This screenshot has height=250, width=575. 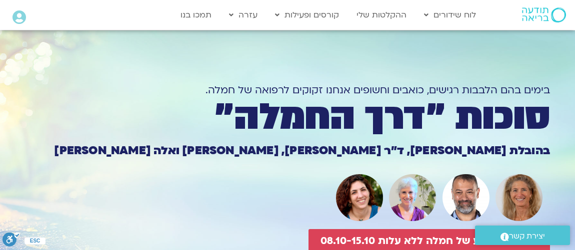 I want to click on span: הצטרפו למסע של חמלה ללא עלות 08.10-15.10, so click(x=429, y=241).